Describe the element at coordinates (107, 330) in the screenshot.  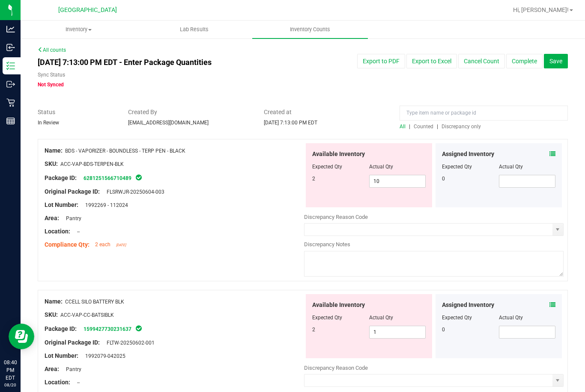
I see `a: 1599427730231637` at that location.